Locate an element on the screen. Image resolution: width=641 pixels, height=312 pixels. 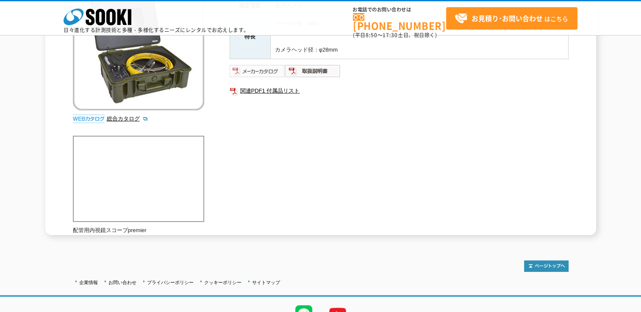
p: 日々進化する計測技術と多種・多様化するニーズにレンタルでお応えします。 is located at coordinates (156, 30).